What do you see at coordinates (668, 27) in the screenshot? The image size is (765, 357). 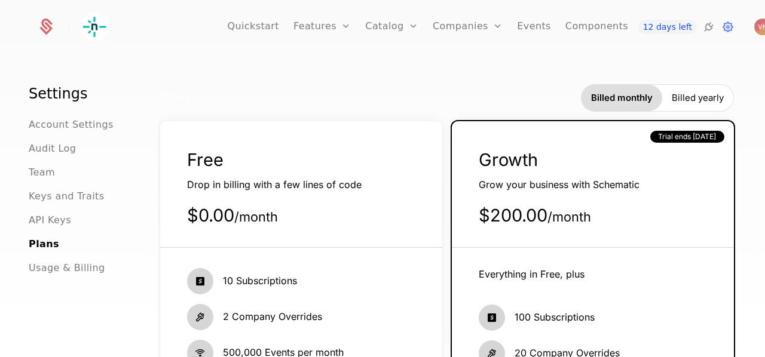 I see `span: 12 days left` at bounding box center [668, 27].